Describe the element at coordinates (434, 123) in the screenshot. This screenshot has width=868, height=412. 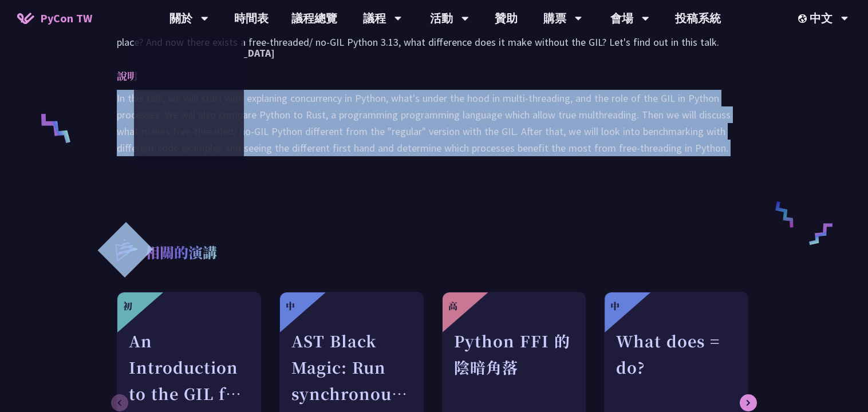
I see `p: In this talk, we will start with explaning concurrency in Python, what's under the hood in multi-...` at that location.